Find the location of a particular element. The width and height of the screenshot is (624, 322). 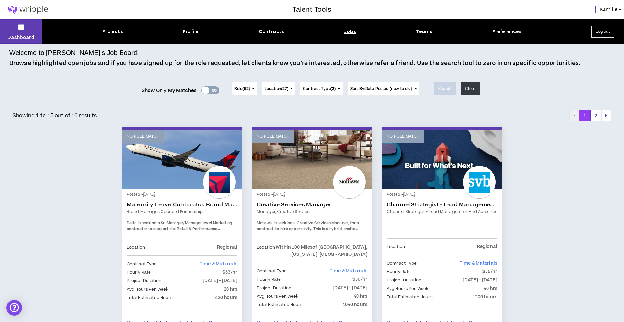

div: Profile is located at coordinates (190, 32).